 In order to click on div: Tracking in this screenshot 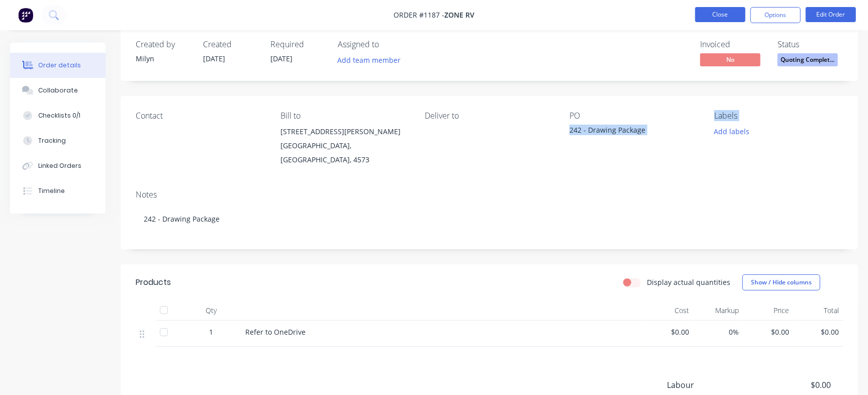, I will do `click(52, 141)`.